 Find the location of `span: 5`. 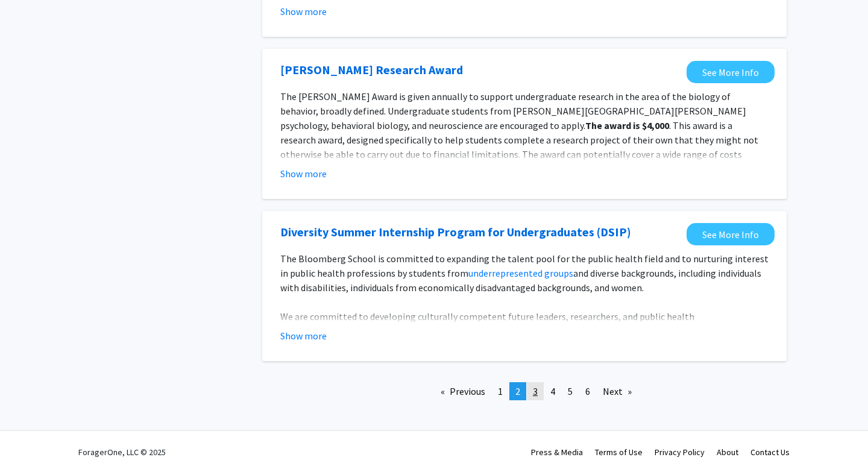

span: 5 is located at coordinates (570, 391).